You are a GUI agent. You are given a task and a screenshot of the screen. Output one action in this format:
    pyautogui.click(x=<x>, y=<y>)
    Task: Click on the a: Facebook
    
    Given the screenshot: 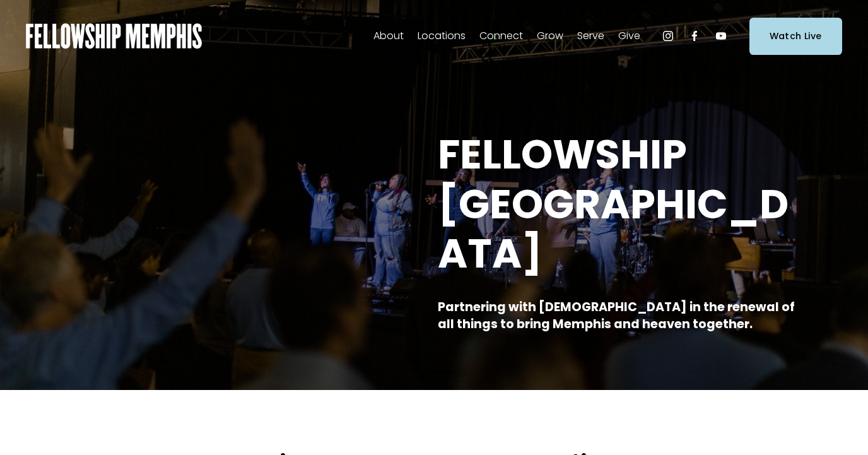 What is the action you would take?
    pyautogui.click(x=695, y=36)
    